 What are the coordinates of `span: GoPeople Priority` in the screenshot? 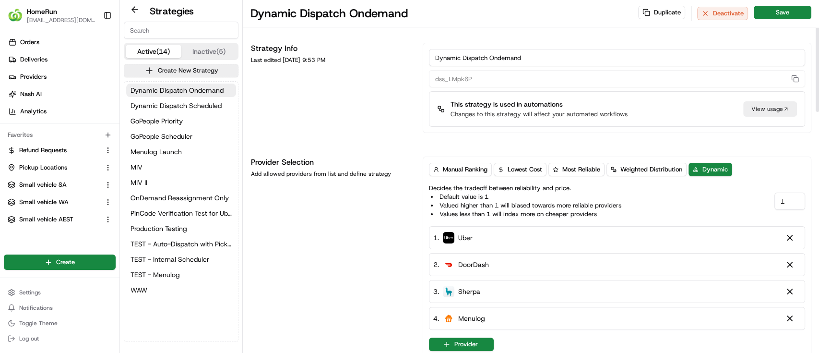 It's located at (156, 121).